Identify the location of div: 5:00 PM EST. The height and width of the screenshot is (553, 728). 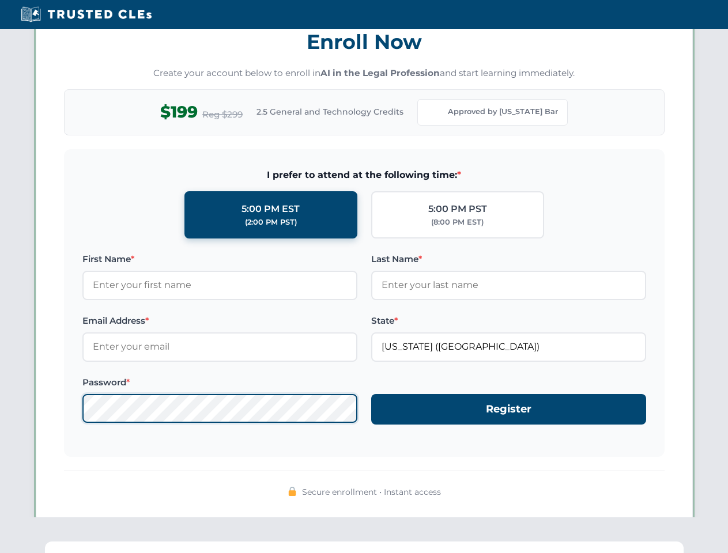
(270, 209).